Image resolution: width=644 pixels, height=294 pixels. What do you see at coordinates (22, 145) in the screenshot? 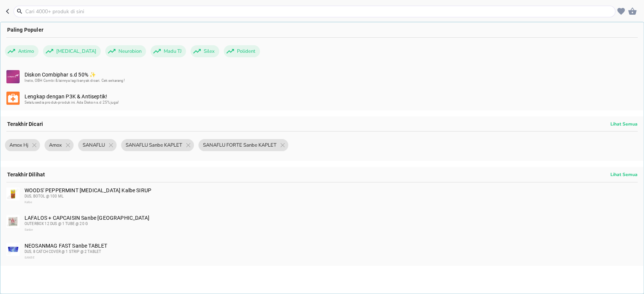
I see `div: Amox Hj` at bounding box center [22, 145].